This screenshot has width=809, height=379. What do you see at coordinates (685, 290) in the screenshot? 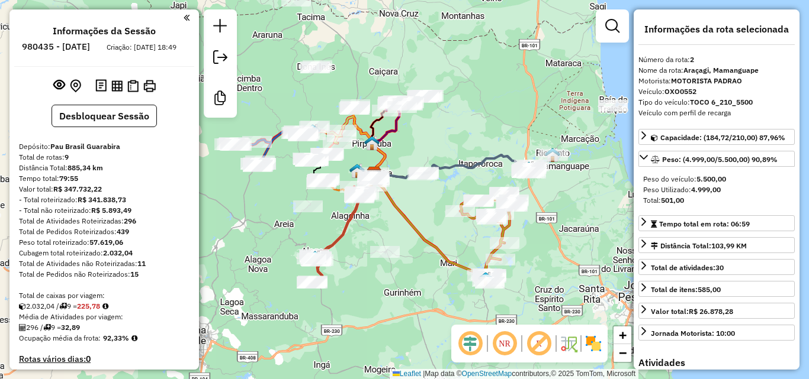
I see `div: Total de itens:` at bounding box center [685, 290].